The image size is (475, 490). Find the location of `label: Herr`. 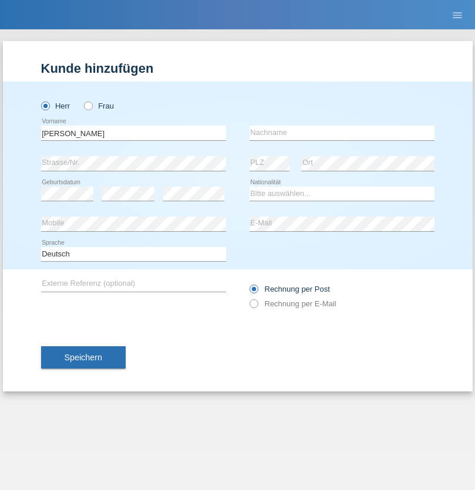

label: Herr is located at coordinates (56, 106).